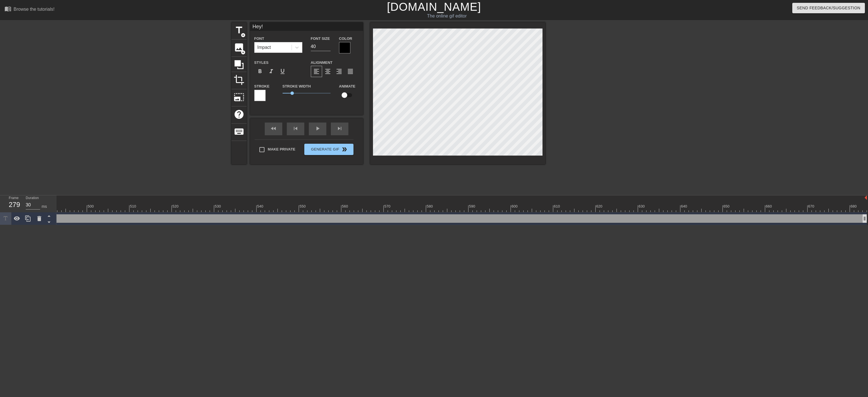 Image resolution: width=868 pixels, height=397 pixels. What do you see at coordinates (346, 39) in the screenshot?
I see `label: Color` at bounding box center [346, 39].